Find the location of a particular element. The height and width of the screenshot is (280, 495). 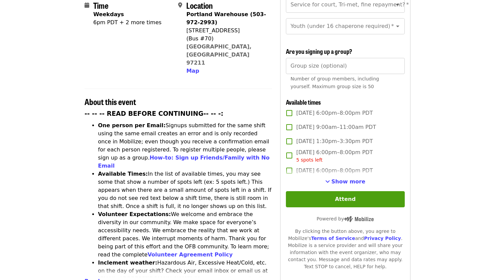

div: (Bus #70) is located at coordinates (226, 39).